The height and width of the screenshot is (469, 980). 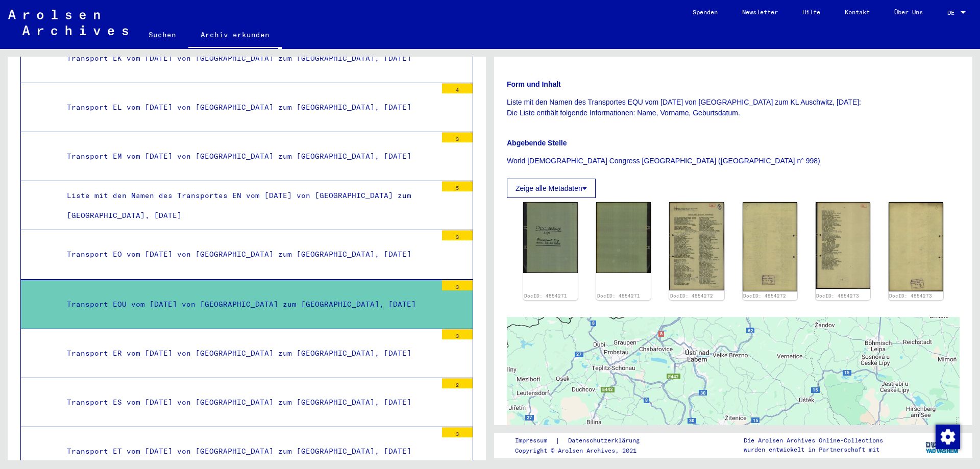 What do you see at coordinates (457, 88) in the screenshot?
I see `div: 4` at bounding box center [457, 88].